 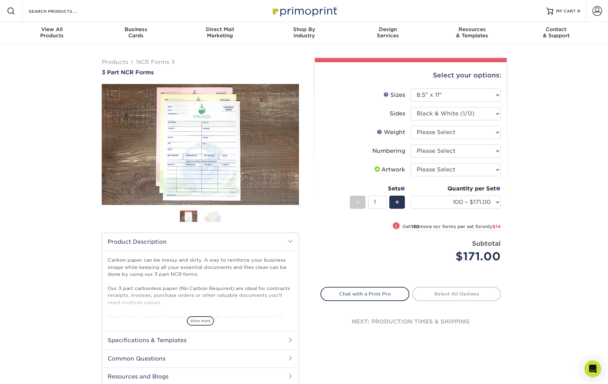 I want to click on span: only, so click(x=491, y=227).